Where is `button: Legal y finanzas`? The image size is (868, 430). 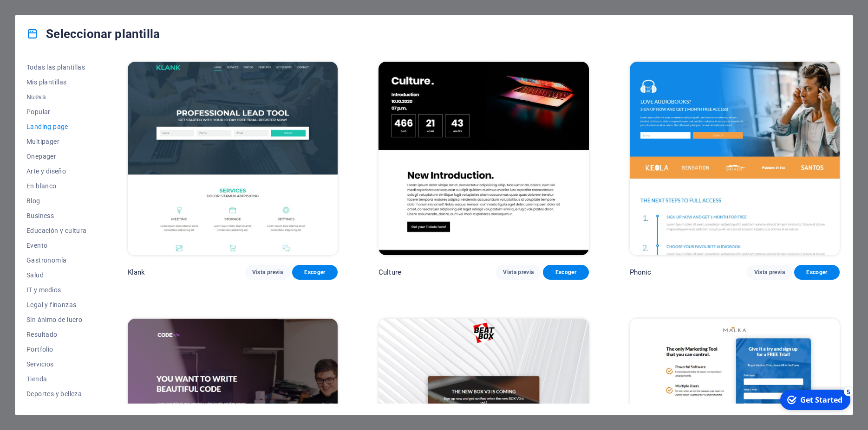 button: Legal y finanzas is located at coordinates (57, 305).